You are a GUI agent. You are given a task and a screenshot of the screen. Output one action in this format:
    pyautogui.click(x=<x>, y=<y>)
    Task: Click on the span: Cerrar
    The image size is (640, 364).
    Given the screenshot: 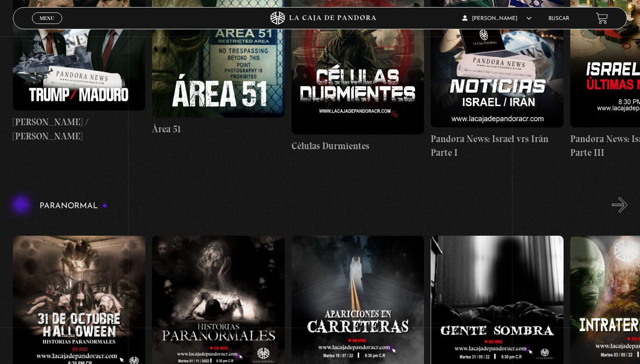 What is the action you would take?
    pyautogui.click(x=47, y=26)
    